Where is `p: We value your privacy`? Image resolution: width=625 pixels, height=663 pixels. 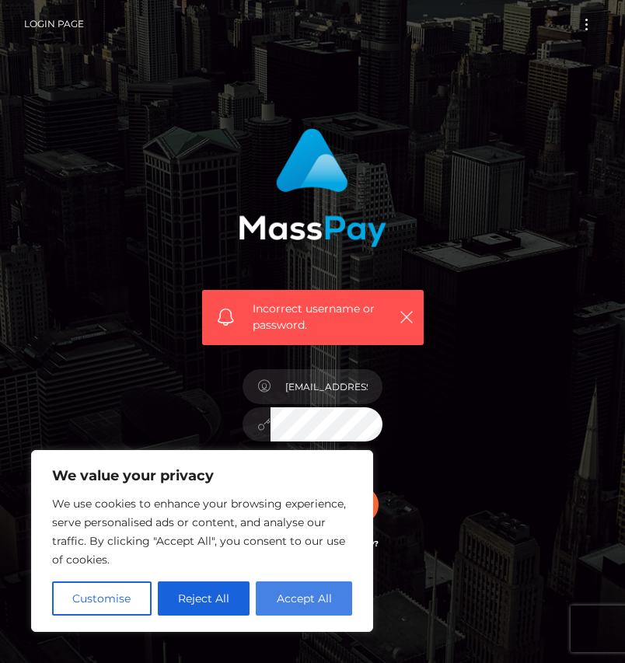
p: We value your privacy is located at coordinates (202, 475).